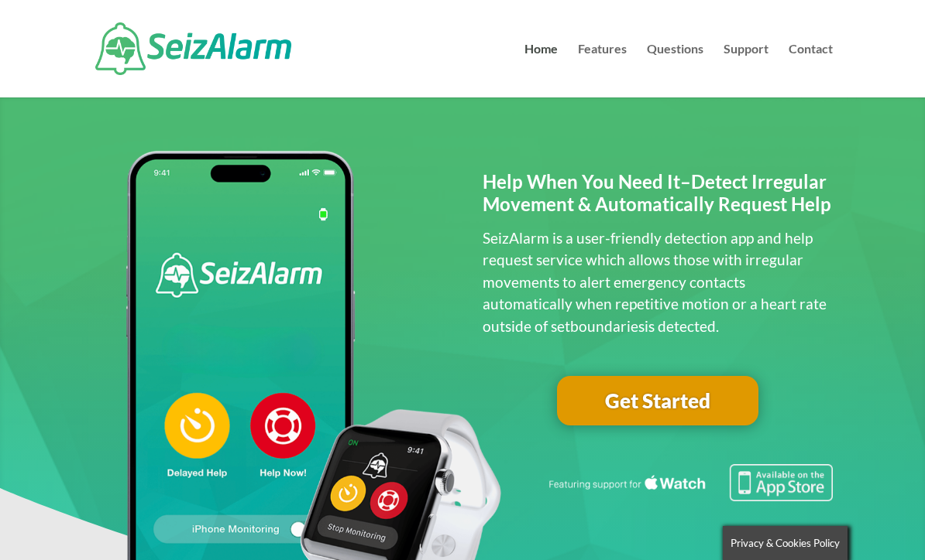  Describe the element at coordinates (689, 483) in the screenshot. I see `img: Seizure detection available in the Apple App Store.` at that location.